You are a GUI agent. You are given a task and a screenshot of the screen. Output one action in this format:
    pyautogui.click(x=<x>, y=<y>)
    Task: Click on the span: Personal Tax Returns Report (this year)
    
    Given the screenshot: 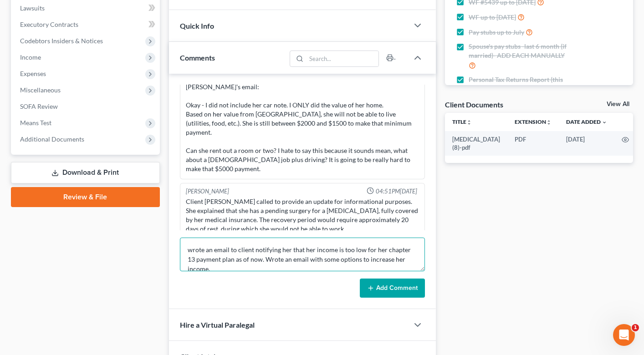 What is the action you would take?
    pyautogui.click(x=523, y=84)
    